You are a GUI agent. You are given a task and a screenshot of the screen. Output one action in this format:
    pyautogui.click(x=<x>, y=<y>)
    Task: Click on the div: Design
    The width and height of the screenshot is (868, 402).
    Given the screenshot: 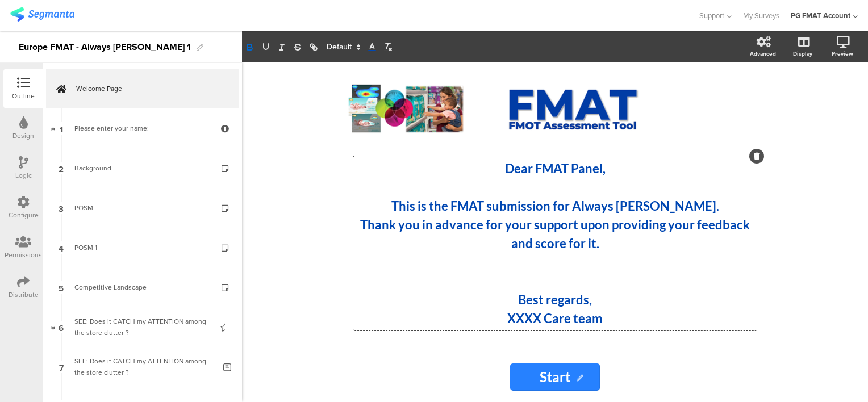 What is the action you would take?
    pyautogui.click(x=23, y=136)
    